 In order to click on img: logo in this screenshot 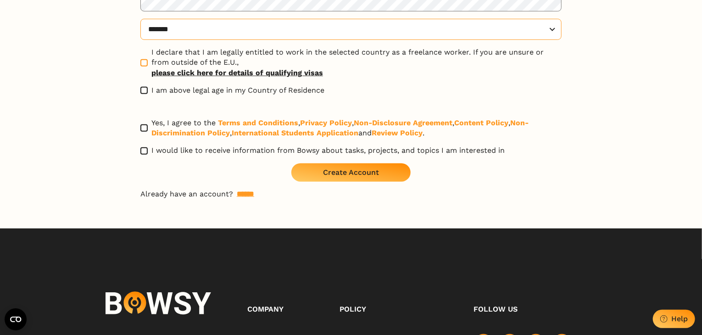, I will do `click(158, 303)`.